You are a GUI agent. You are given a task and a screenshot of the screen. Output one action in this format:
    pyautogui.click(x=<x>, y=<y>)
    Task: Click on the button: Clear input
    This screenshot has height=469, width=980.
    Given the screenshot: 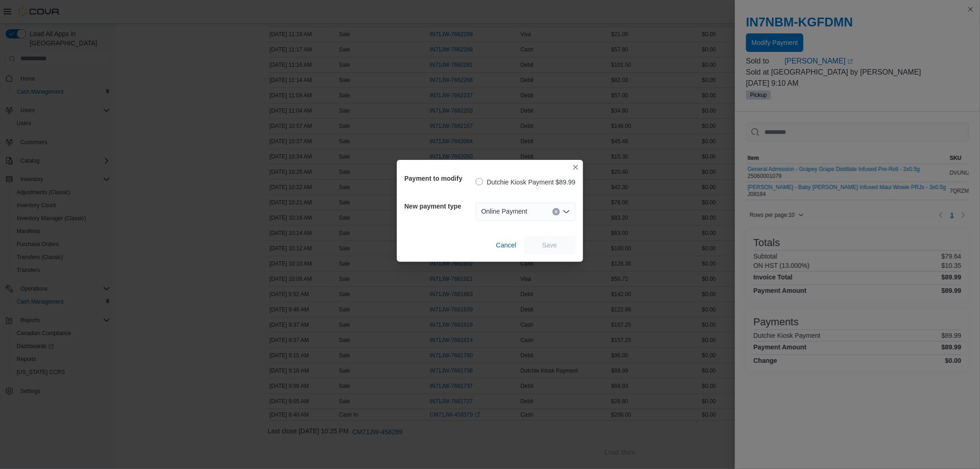 What is the action you would take?
    pyautogui.click(x=556, y=212)
    